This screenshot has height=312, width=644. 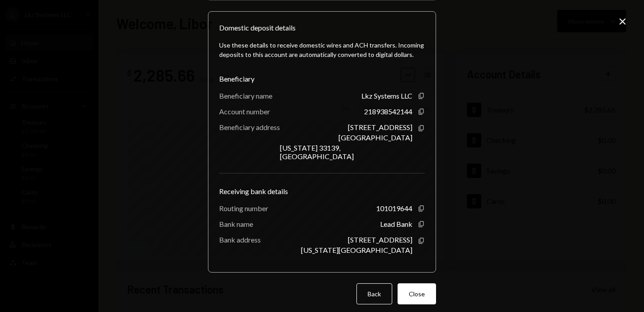 I want to click on div: Beneficiary address, so click(x=250, y=127).